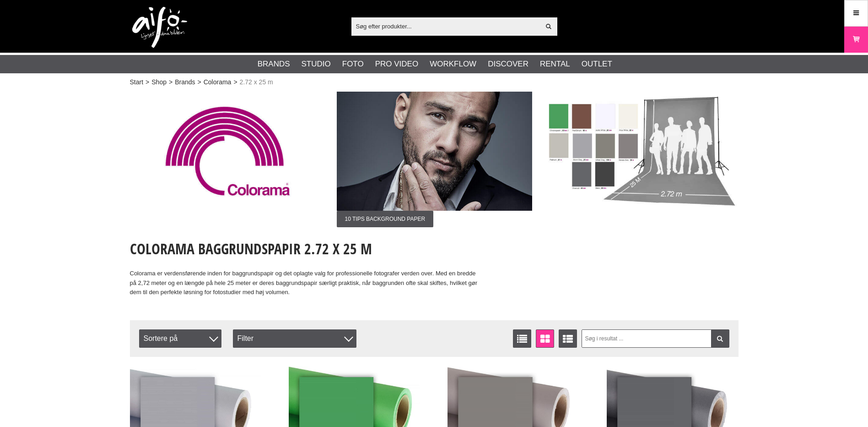 The image size is (868, 427). I want to click on a: Workflow, so click(453, 64).